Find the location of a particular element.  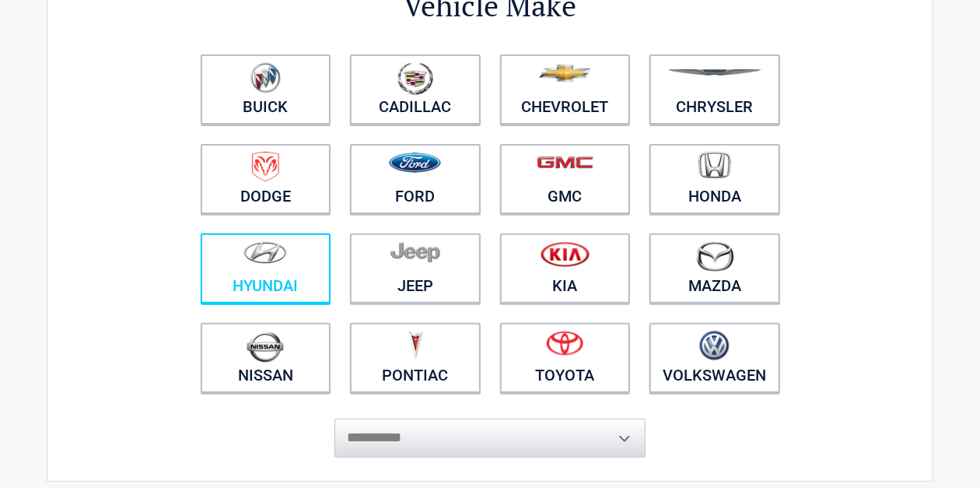

img: honda is located at coordinates (715, 165).